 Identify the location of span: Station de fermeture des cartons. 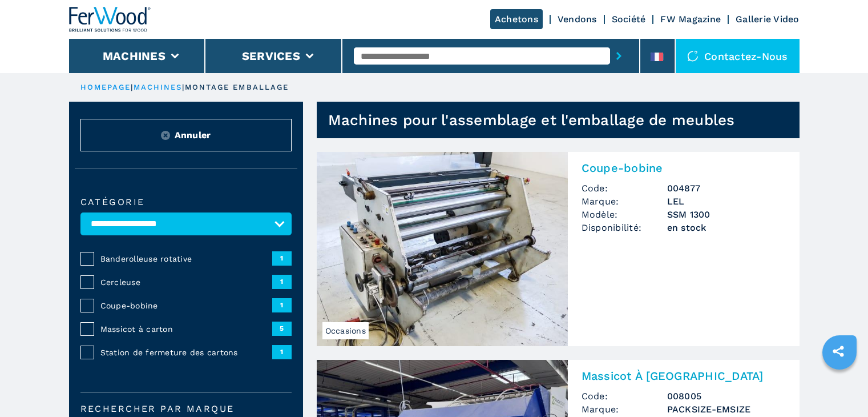
(186, 352).